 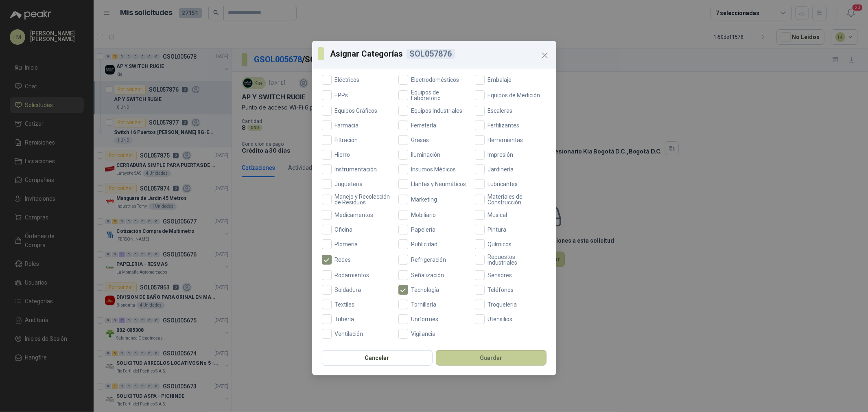 What do you see at coordinates (342, 155) in the screenshot?
I see `span: Hierro` at bounding box center [342, 155].